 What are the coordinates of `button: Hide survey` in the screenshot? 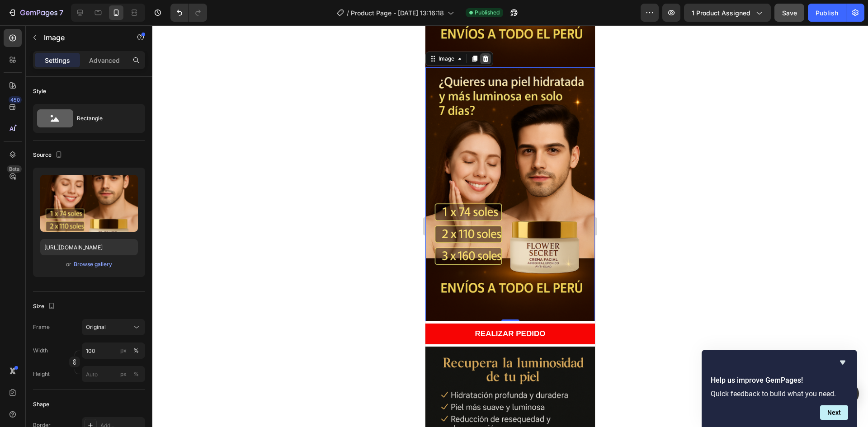 It's located at (842, 363).